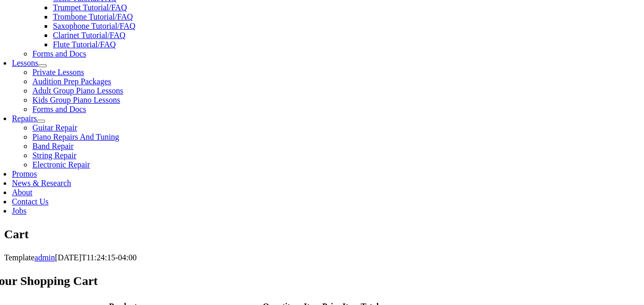 Image resolution: width=644 pixels, height=305 pixels. Describe the element at coordinates (24, 118) in the screenshot. I see `a: Repairs` at that location.